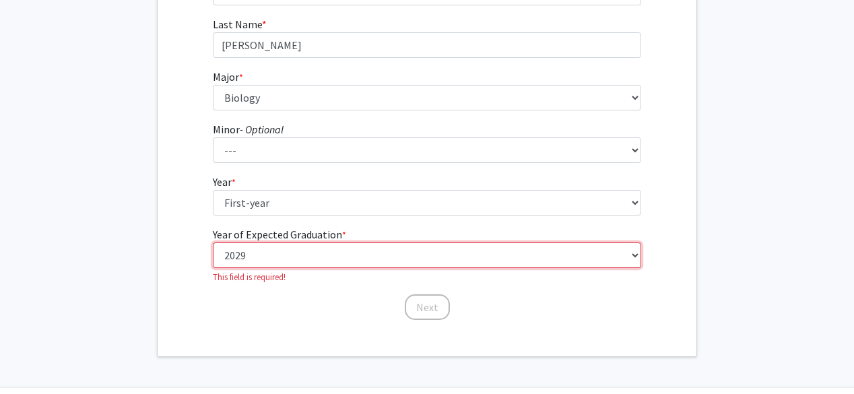 This screenshot has height=394, width=854. Describe the element at coordinates (228, 77) in the screenshot. I see `label: Major` at that location.